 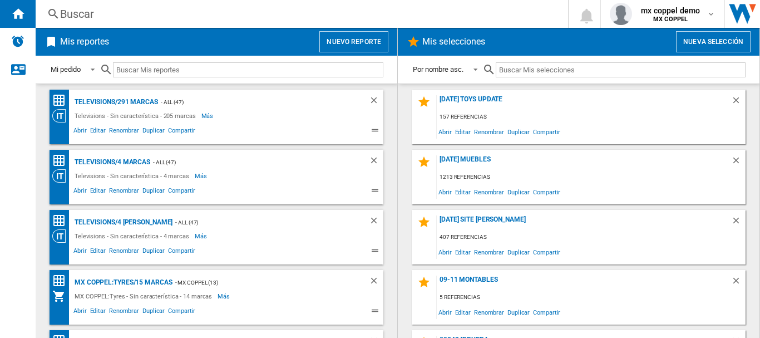 I want to click on div: Televisions - Sin característica - 205 marcas, so click(x=136, y=116).